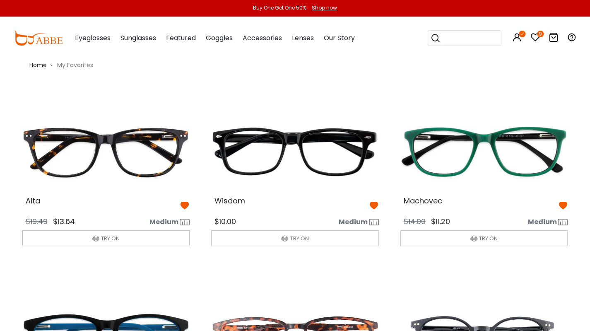  I want to click on span: $10.00, so click(225, 221).